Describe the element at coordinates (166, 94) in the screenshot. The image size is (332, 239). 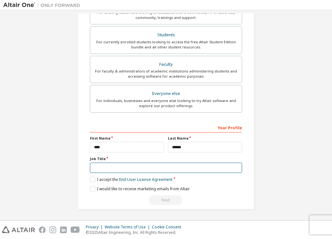
I see `div: Everyone else` at that location.